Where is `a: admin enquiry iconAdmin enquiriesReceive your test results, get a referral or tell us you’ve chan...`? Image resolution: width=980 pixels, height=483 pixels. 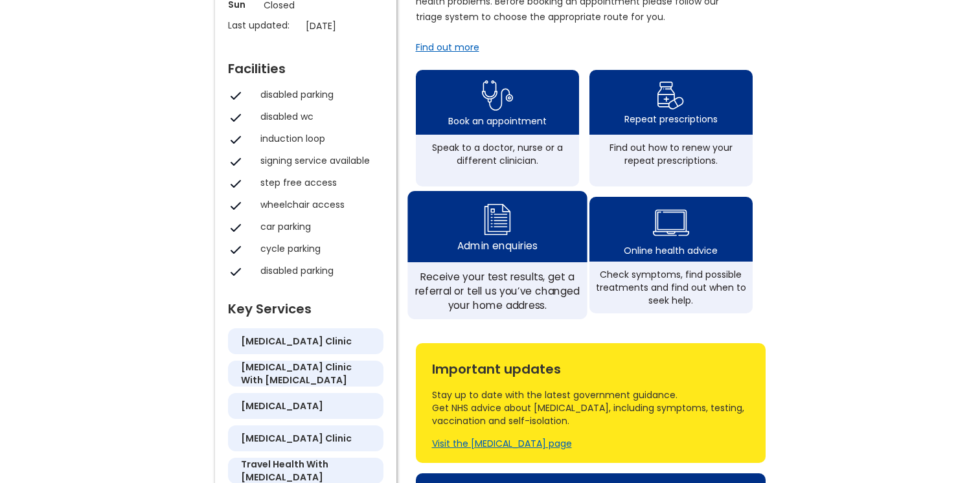 a: admin enquiry iconAdmin enquiriesReceive your test results, get a referral or tell us you’ve chan... is located at coordinates (497, 255).